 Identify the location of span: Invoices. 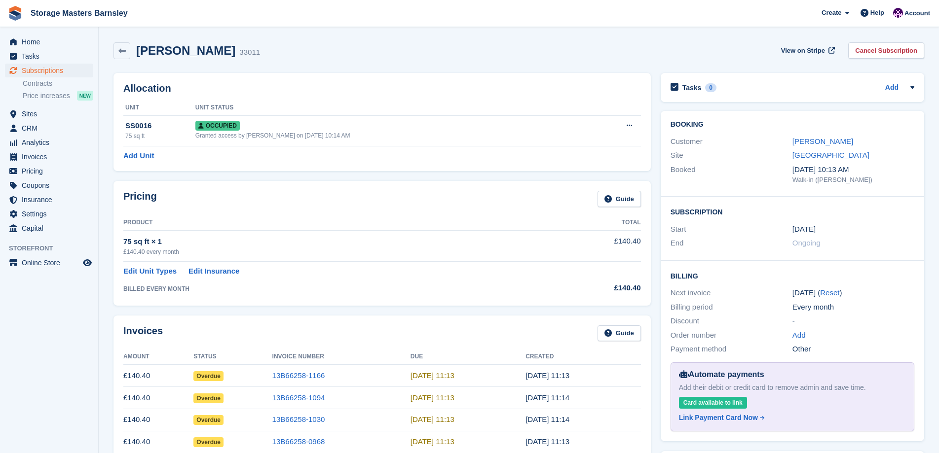
(51, 157).